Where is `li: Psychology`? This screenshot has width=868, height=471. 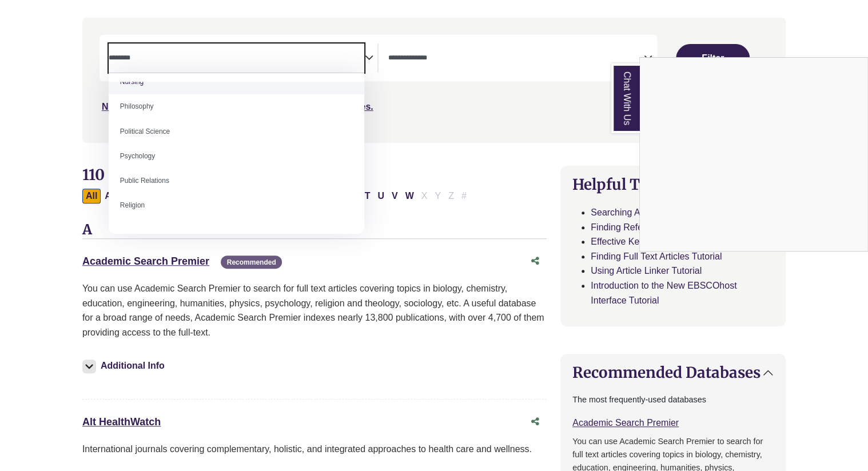 li: Psychology is located at coordinates (236, 156).